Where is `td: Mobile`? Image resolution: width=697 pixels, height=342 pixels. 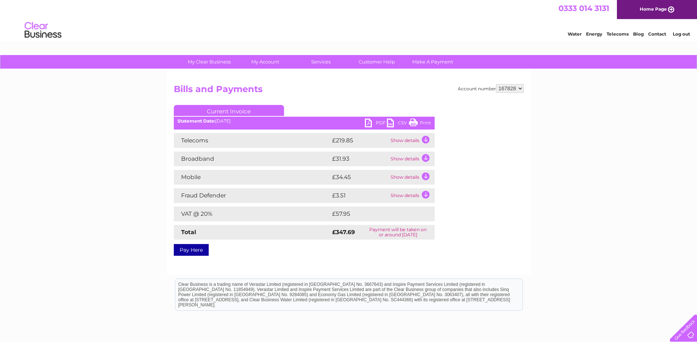
td: Mobile is located at coordinates (252, 177).